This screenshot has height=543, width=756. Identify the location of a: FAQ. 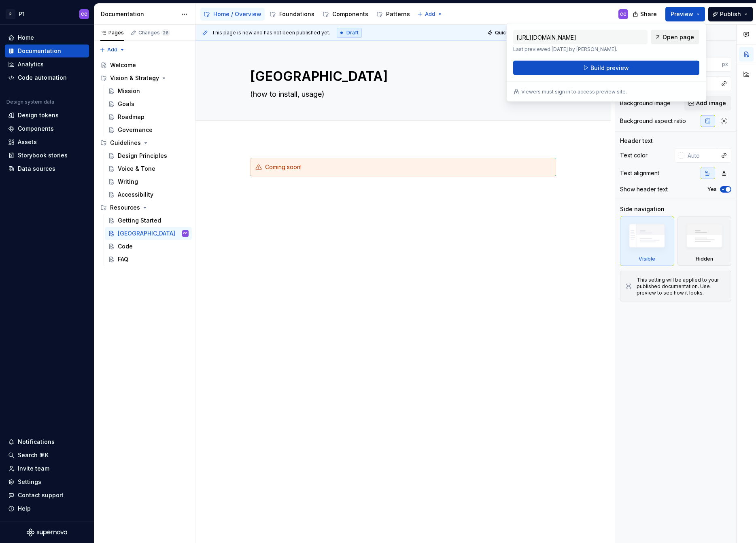
(148, 259).